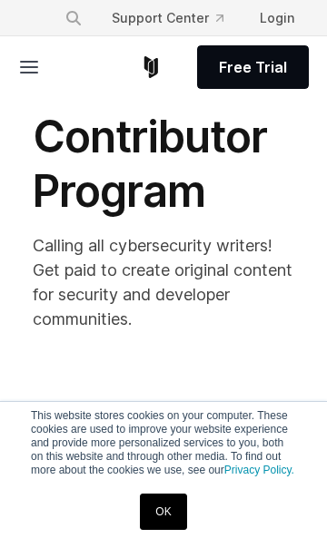  Describe the element at coordinates (252, 67) in the screenshot. I see `a: Free Trial` at that location.